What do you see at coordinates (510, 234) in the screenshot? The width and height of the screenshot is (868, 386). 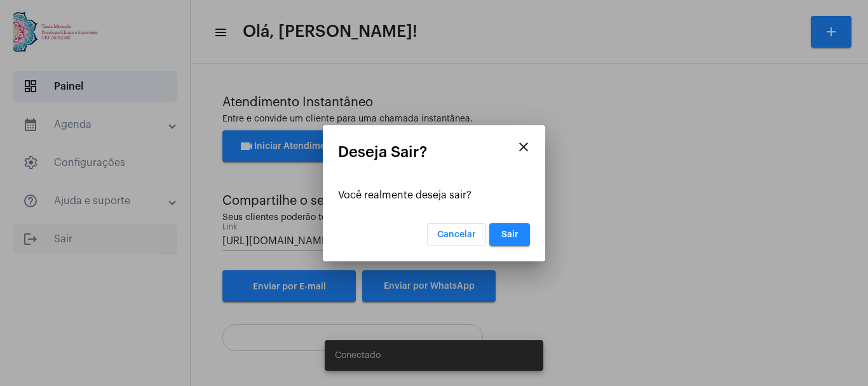 I see `button: Sair` at bounding box center [510, 234].